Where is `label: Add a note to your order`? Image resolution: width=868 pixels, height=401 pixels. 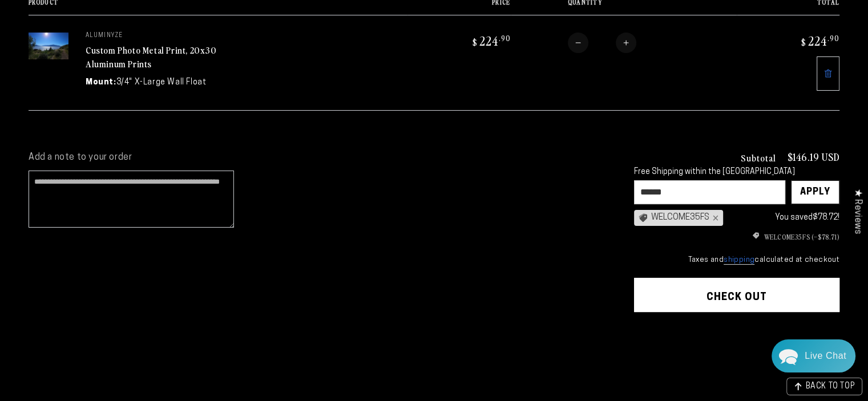 label: Add a note to your order is located at coordinates (320, 157).